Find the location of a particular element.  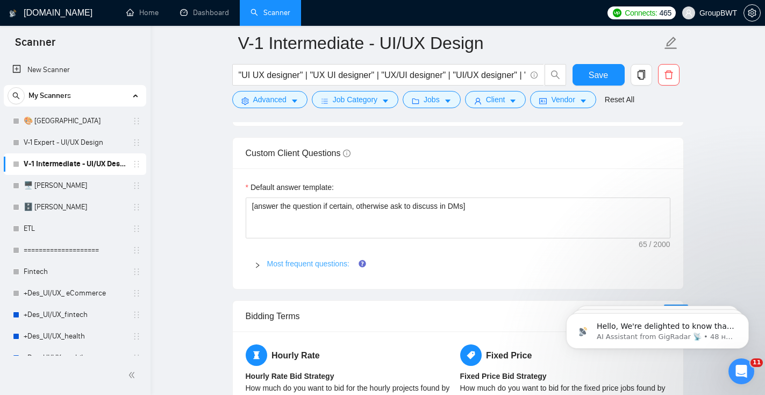

a: New Scanner is located at coordinates (75, 70).